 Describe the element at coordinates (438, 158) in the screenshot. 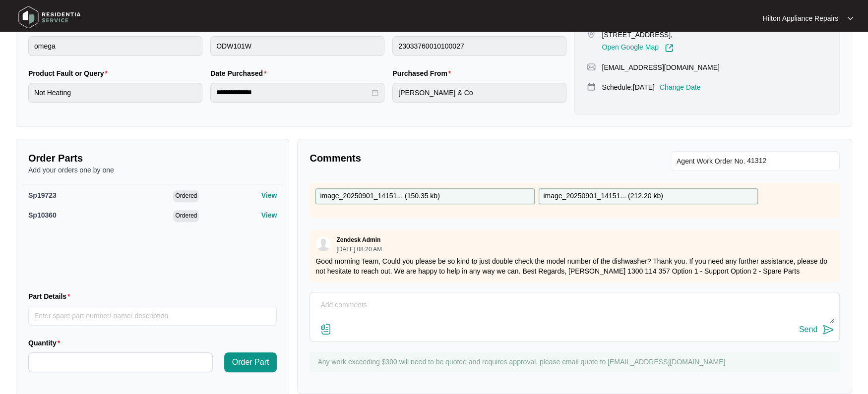

I see `p: Comments` at that location.